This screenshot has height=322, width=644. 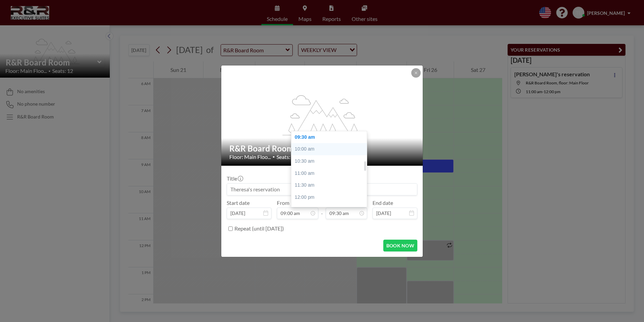 I want to click on span: Seats: 12, so click(x=287, y=157).